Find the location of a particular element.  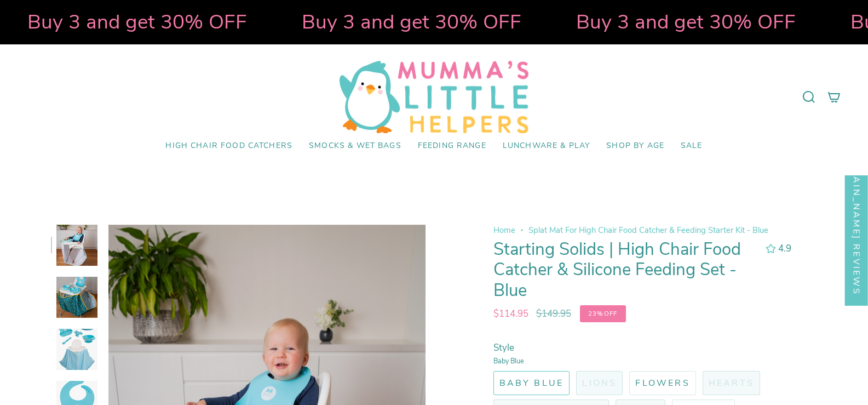

span: 4.9 is located at coordinates (785, 248).